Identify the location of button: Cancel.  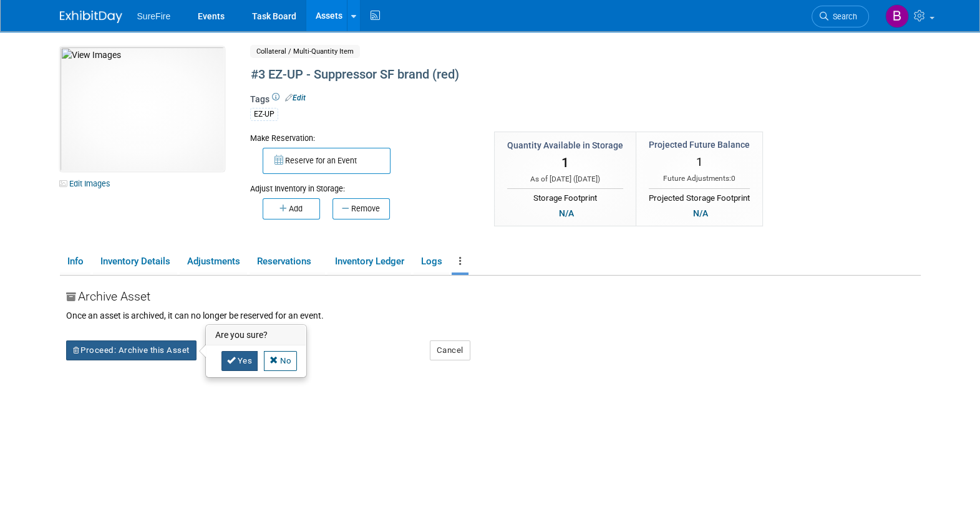
(450, 351).